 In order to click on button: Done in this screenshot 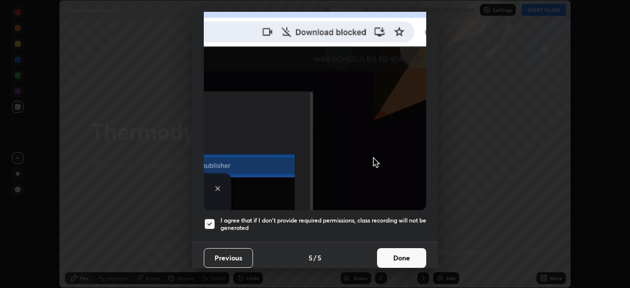, I will do `click(402, 258)`.